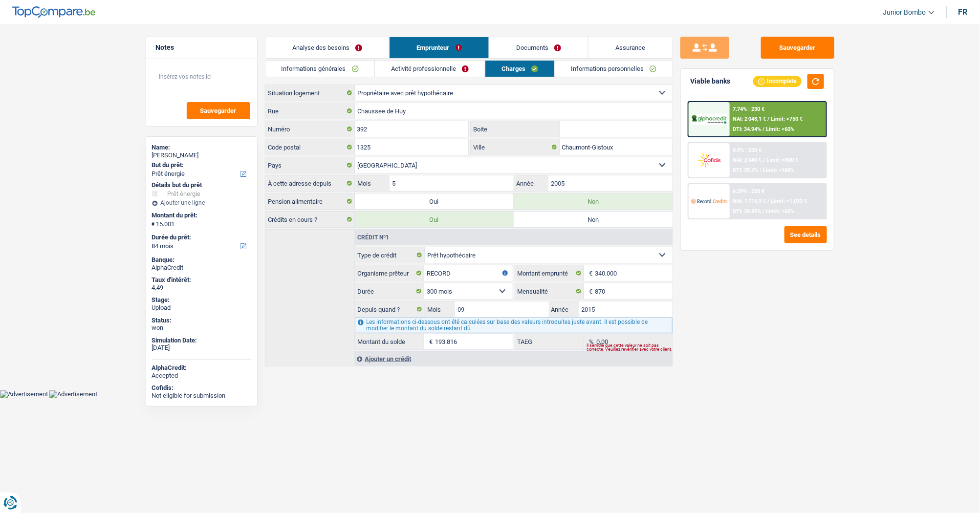 The width and height of the screenshot is (980, 513). What do you see at coordinates (328, 47) in the screenshot?
I see `a: Analyse des besoins` at bounding box center [328, 47].